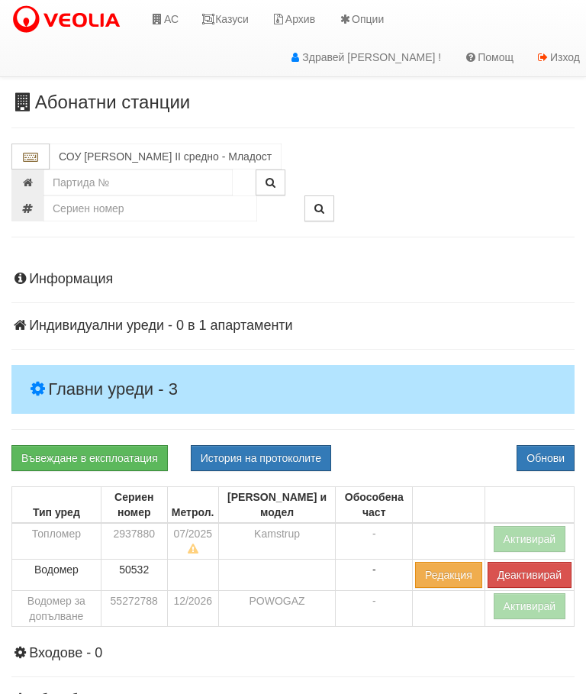 This screenshot has width=586, height=694. I want to click on button: История на протоколите, so click(261, 458).